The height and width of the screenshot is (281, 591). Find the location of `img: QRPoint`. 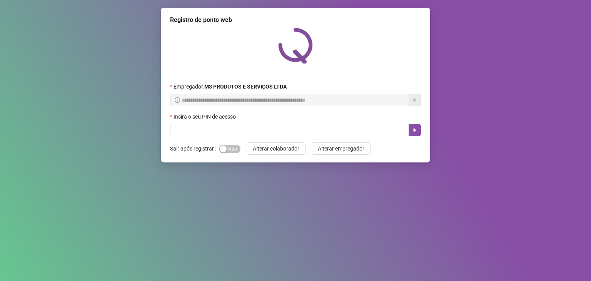

img: QRPoint is located at coordinates (296, 45).